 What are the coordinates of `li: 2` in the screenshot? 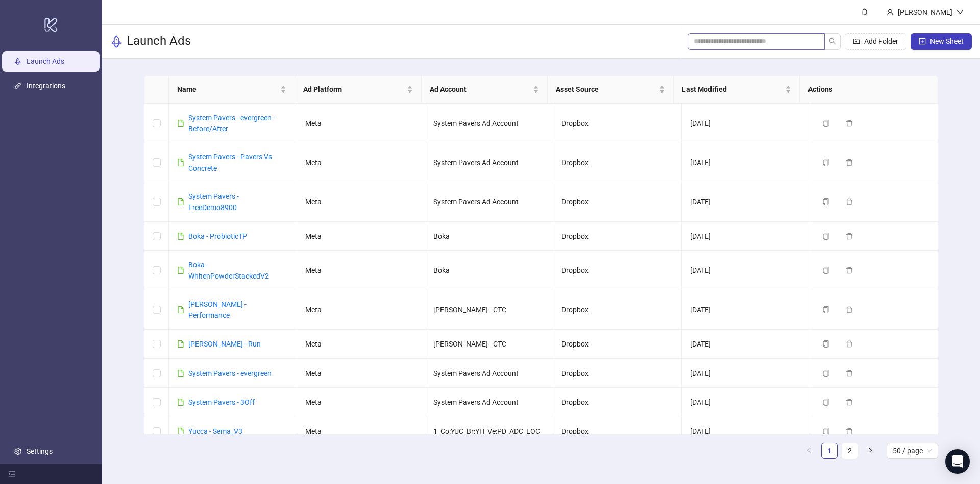 It's located at (850, 450).